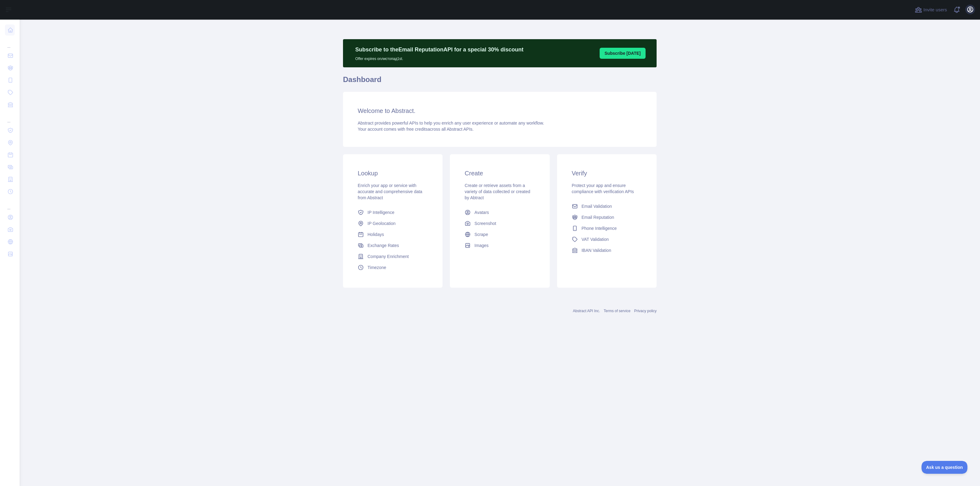  What do you see at coordinates (595, 239) in the screenshot?
I see `span: VAT Validation` at bounding box center [595, 239].